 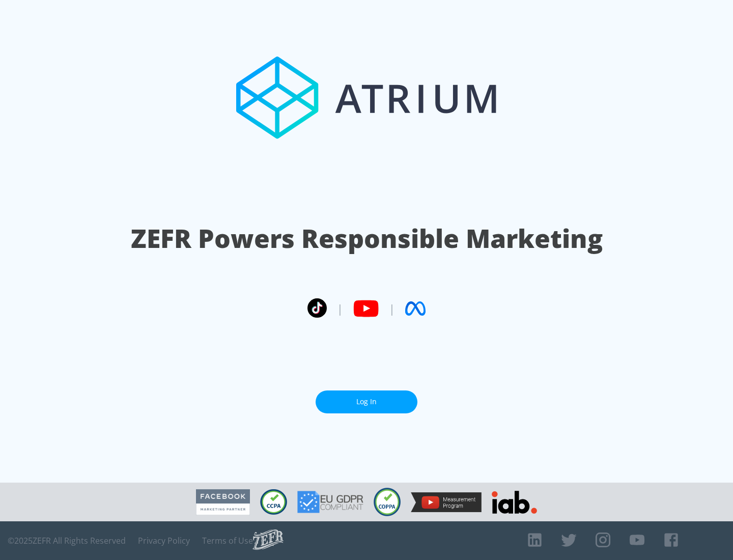 What do you see at coordinates (164, 541) in the screenshot?
I see `a: Privacy Policy` at bounding box center [164, 541].